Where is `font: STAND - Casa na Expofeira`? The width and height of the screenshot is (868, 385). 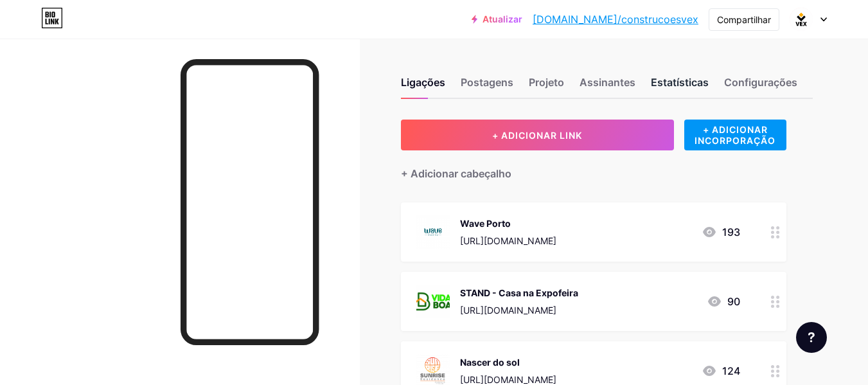 font: STAND - Casa na Expofeira is located at coordinates (519, 292).